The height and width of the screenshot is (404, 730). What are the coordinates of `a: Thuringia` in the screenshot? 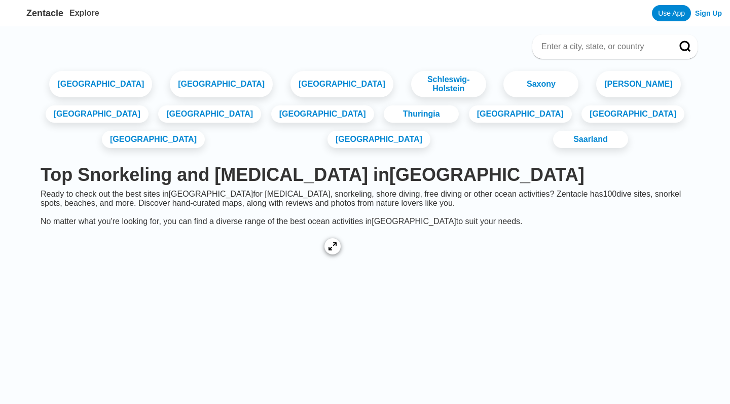 It's located at (421, 114).